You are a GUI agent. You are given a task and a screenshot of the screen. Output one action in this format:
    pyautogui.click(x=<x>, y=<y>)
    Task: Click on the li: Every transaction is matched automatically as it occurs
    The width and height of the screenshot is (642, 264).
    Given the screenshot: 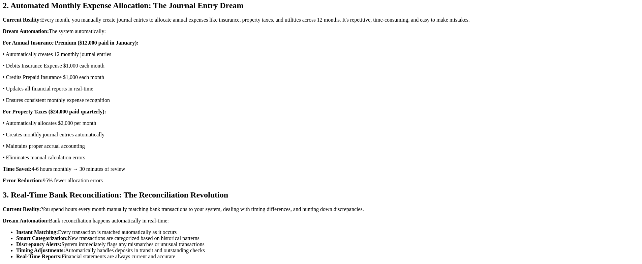 What is the action you would take?
    pyautogui.click(x=328, y=232)
    